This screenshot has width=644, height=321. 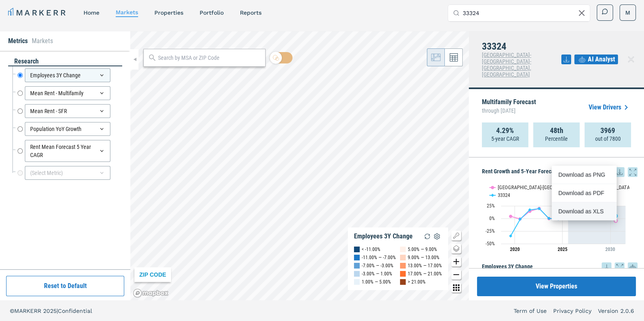 What do you see at coordinates (539, 209) in the screenshot?
I see `path: Friday, 29 Jul, 19:00, 19.57. 33324.` at bounding box center [539, 209].